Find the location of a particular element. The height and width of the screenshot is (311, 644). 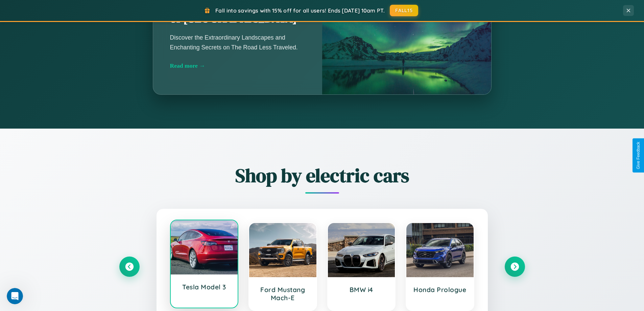

div: Give Feedback is located at coordinates (638, 156).